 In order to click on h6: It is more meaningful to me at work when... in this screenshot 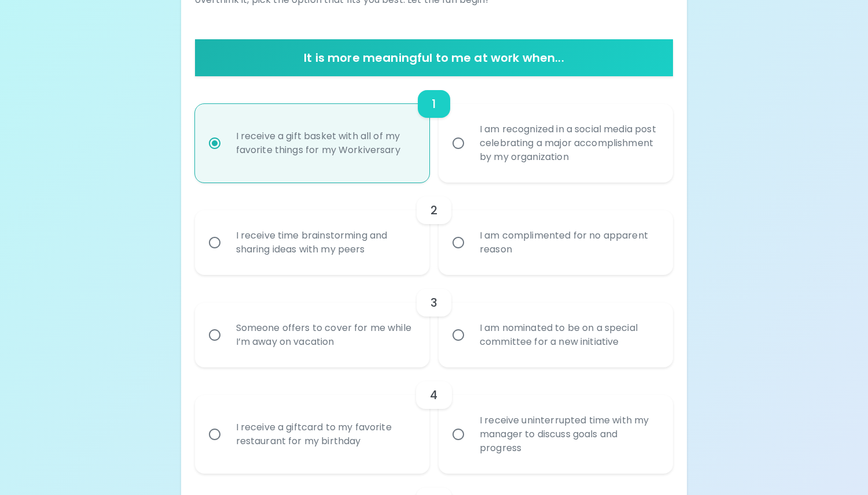, I will do `click(434, 58)`.